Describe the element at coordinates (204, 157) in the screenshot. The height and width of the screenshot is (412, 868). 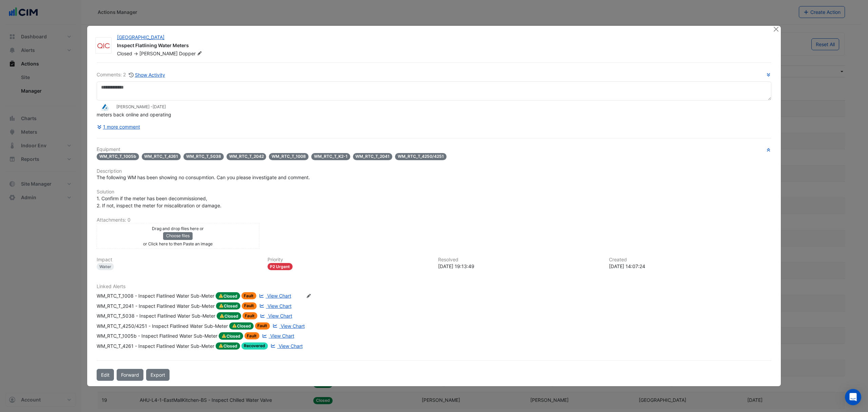
I see `span: WM_RTC_T_5038` at that location.